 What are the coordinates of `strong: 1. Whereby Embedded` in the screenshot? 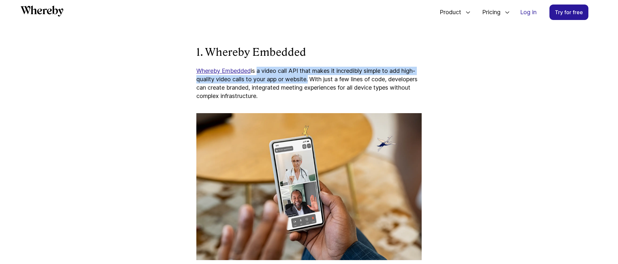 It's located at (251, 52).